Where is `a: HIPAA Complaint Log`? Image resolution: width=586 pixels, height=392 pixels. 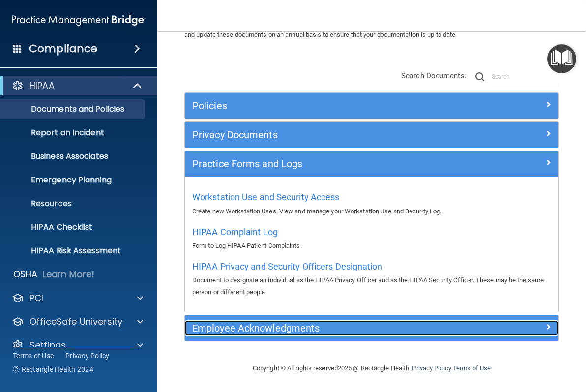
a: HIPAA Complaint Log is located at coordinates (235, 232).